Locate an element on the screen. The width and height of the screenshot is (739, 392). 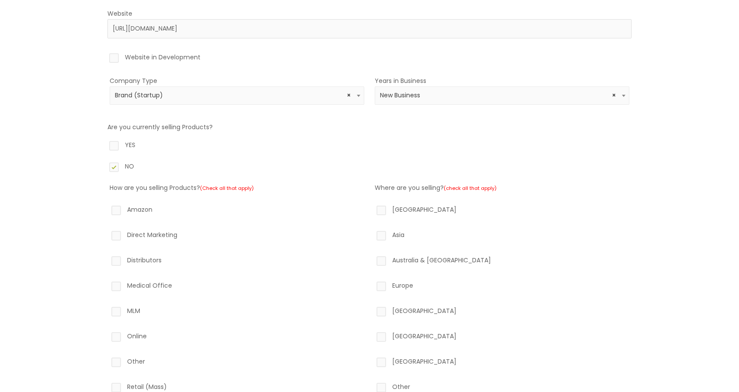
label: Europe is located at coordinates (502, 287).